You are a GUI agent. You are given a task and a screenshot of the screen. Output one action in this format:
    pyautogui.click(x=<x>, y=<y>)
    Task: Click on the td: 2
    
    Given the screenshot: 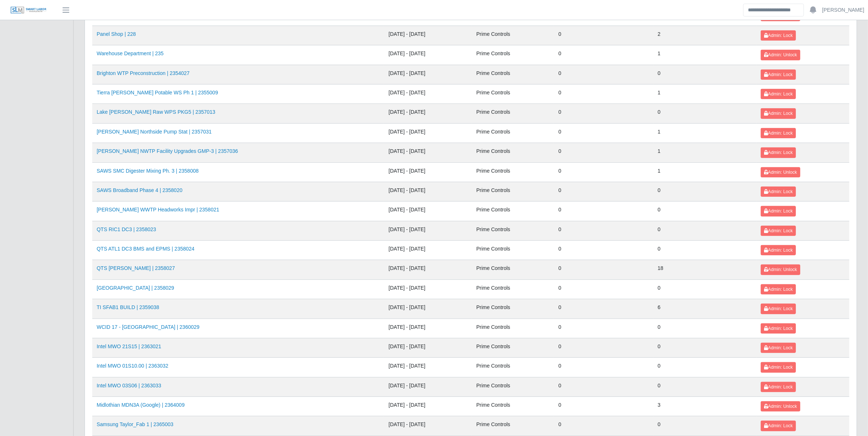 What is the action you would take?
    pyautogui.click(x=705, y=35)
    